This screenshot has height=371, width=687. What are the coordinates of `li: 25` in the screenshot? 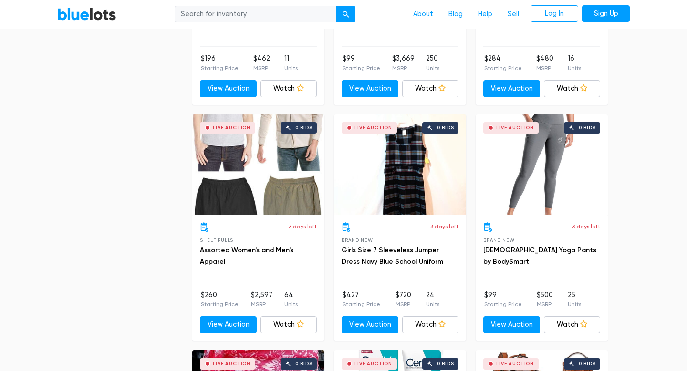 It's located at (574, 300).